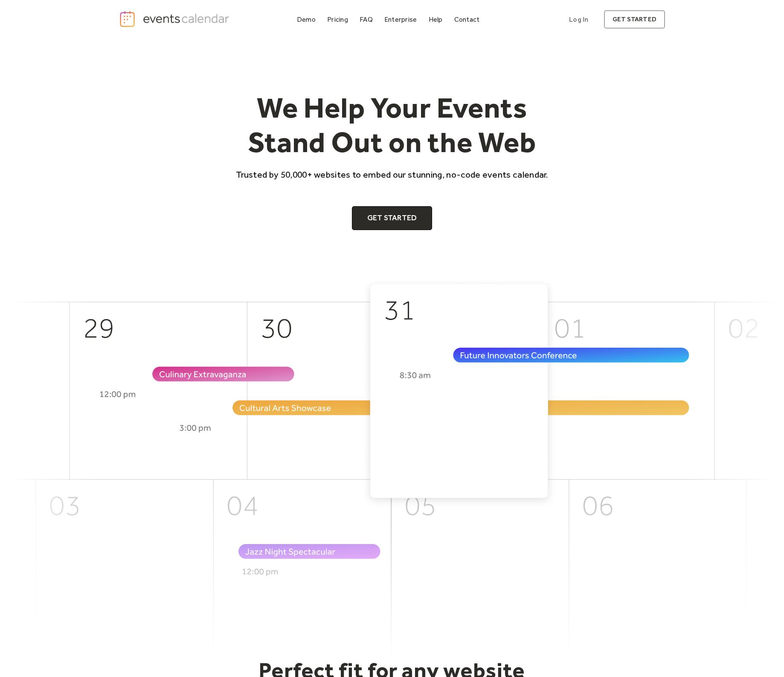 This screenshot has width=784, height=677. Describe the element at coordinates (392, 175) in the screenshot. I see `p: Trusted by 50,000+ websites to embed our stunning, no-code events calendar.` at that location.